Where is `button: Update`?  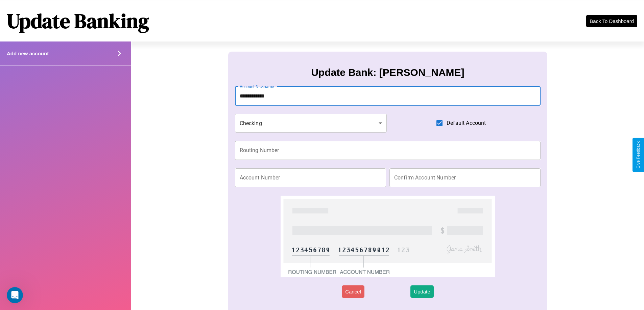
button: Update is located at coordinates (422, 292).